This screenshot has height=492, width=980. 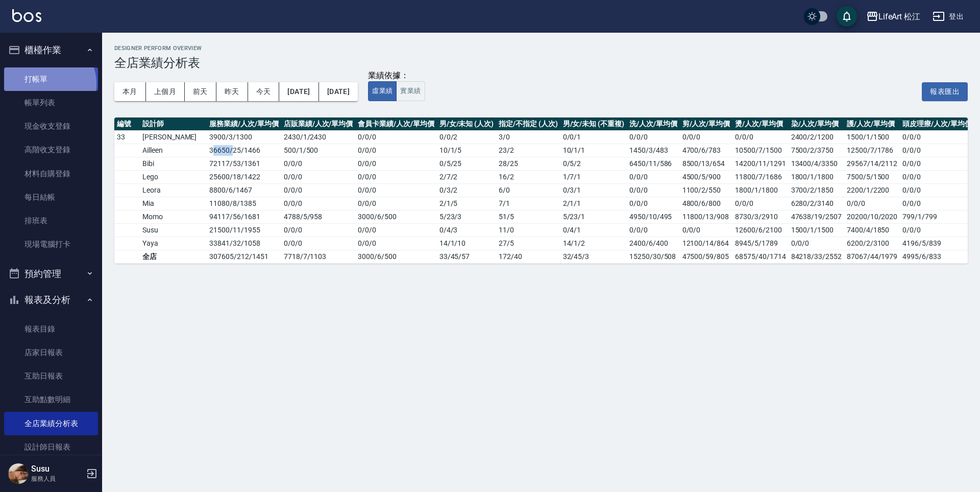 I want to click on td: 3700/2/1850, so click(x=816, y=190).